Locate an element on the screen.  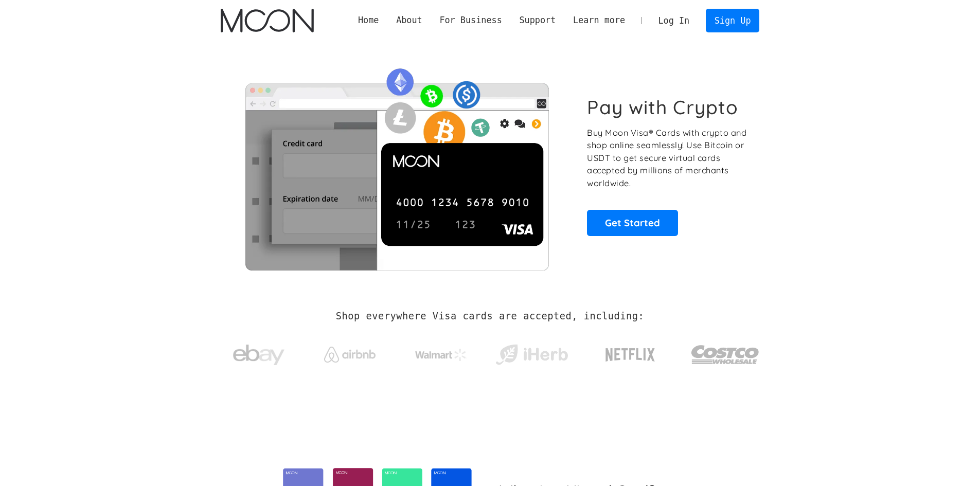
img: iHerb is located at coordinates (531, 355).